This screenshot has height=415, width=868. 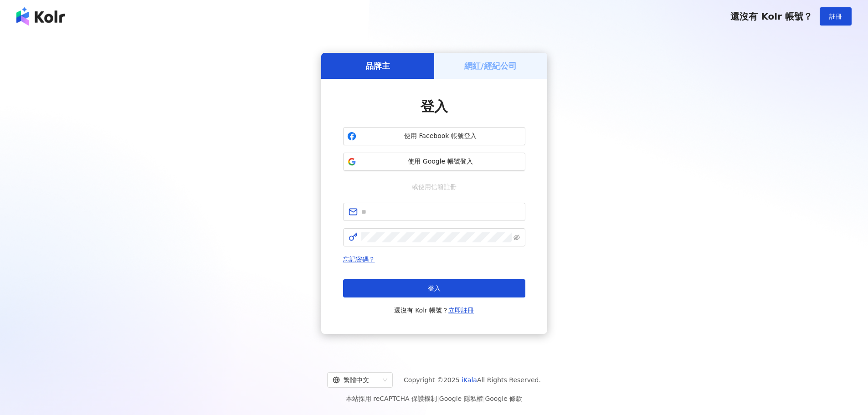 I want to click on div: 繁體中文, so click(x=355, y=380).